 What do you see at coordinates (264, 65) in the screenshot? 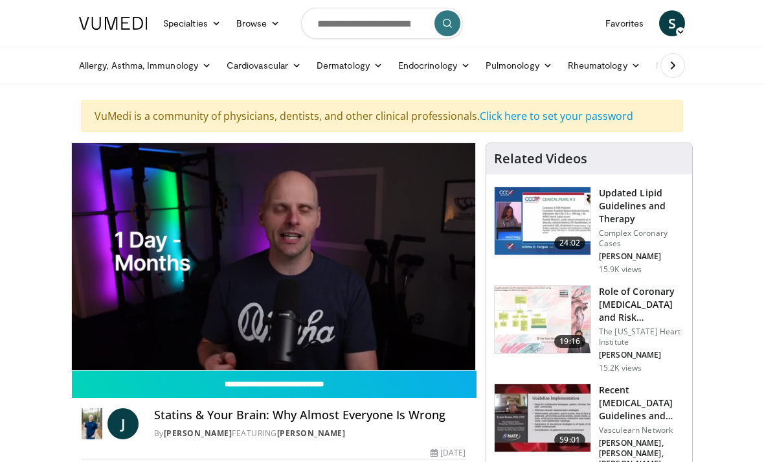
I see `a: Cardiovascular` at bounding box center [264, 65].